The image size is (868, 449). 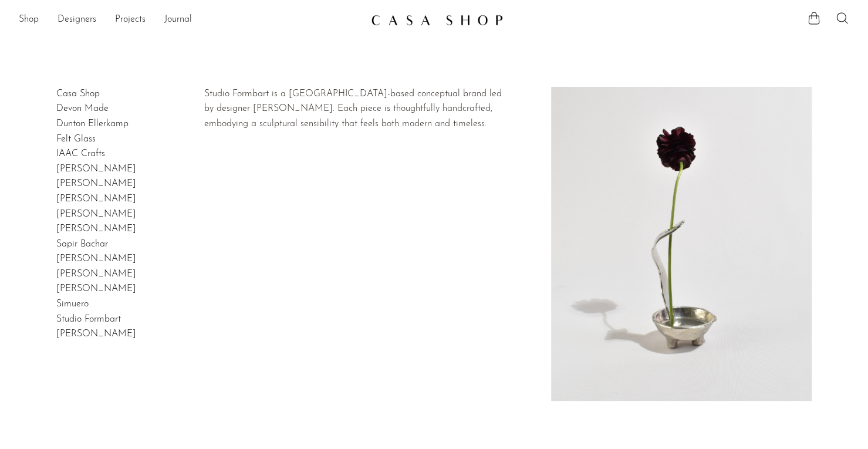 I want to click on a: Shop, so click(x=29, y=20).